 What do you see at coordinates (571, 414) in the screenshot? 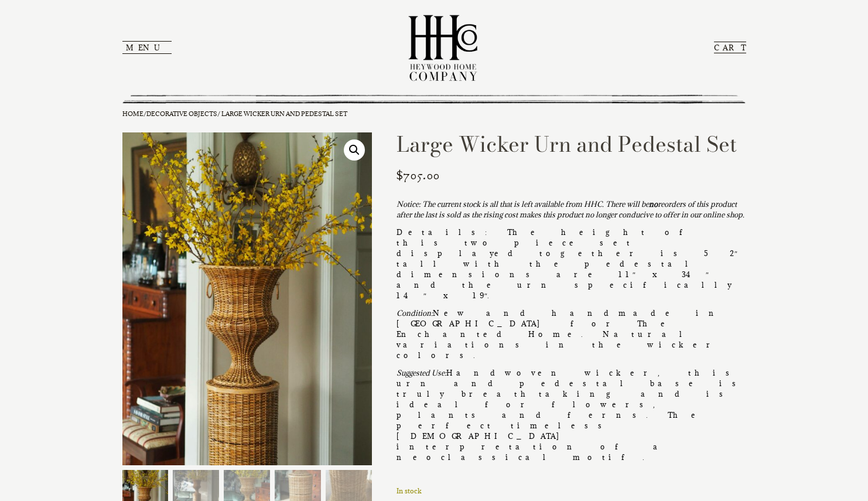
I see `p: Handwoven wicker, this urn and pedestal base is truly breathtaking and is ideal for flowers, plan...` at bounding box center [571, 414].